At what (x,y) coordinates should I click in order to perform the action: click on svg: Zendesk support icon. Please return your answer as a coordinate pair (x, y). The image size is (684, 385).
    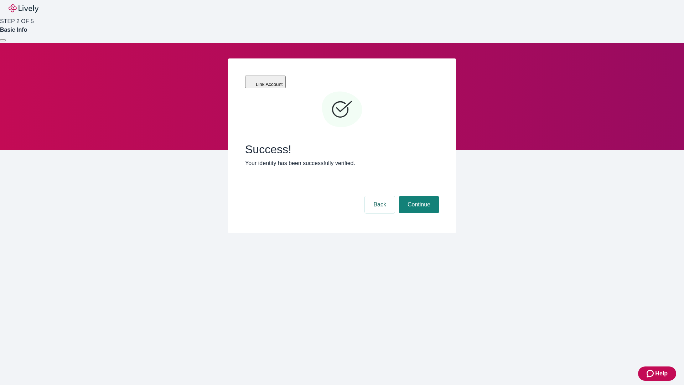
    Looking at the image, I should click on (651, 374).